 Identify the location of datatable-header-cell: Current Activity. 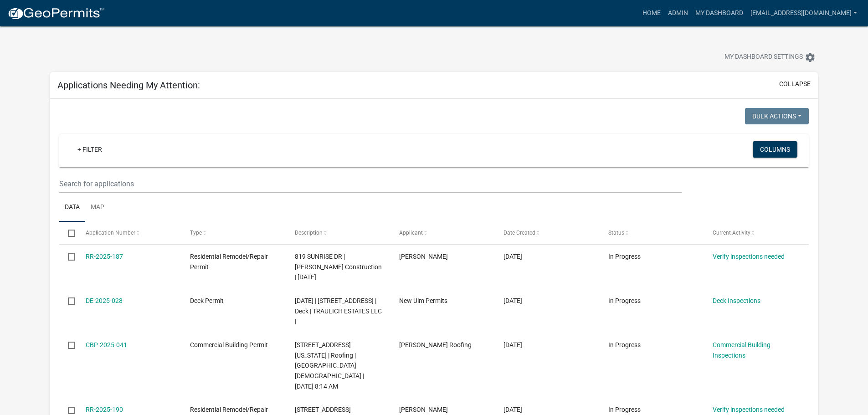
(756, 233).